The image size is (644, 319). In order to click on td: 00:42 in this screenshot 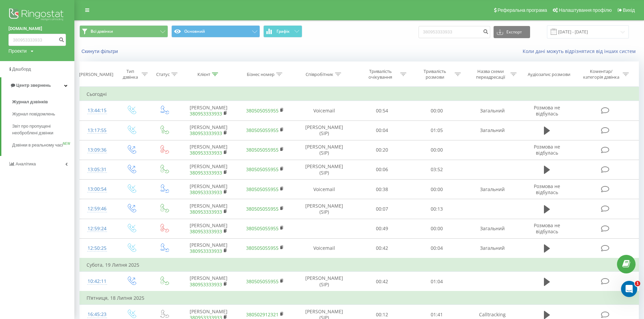, I will do `click(382, 282)`.